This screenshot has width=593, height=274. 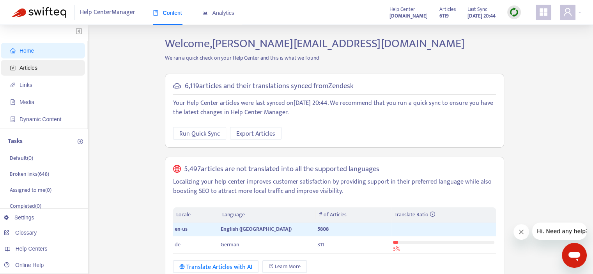 I want to click on div: Translate Ratio, so click(x=444, y=215).